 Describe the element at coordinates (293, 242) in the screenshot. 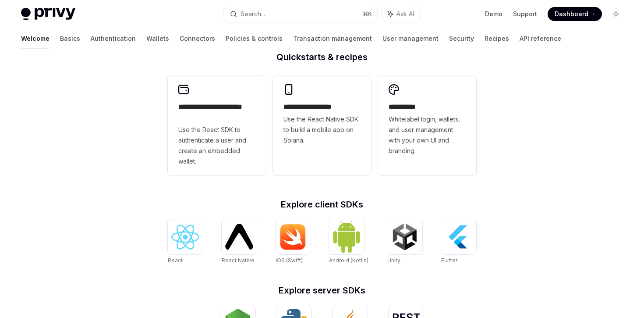

I see `a: iOS (Swift)iOS (Swift)` at that location.